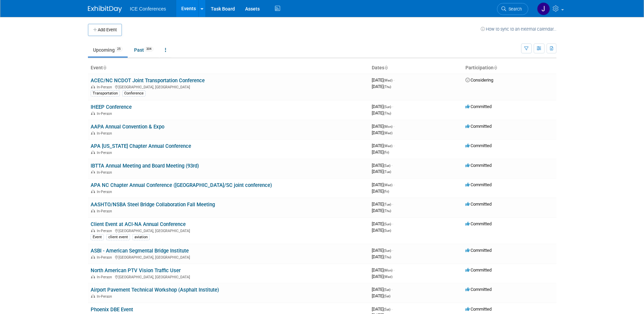 The height and width of the screenshot is (314, 644). Describe the element at coordinates (105, 9) in the screenshot. I see `img: ExhibitDay` at that location.